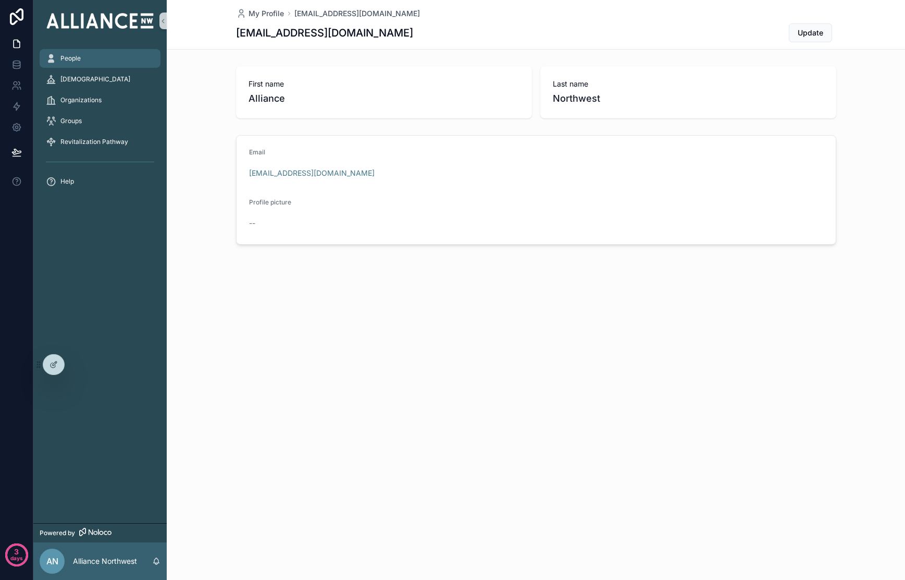  I want to click on a: Revitalization Pathway, so click(100, 142).